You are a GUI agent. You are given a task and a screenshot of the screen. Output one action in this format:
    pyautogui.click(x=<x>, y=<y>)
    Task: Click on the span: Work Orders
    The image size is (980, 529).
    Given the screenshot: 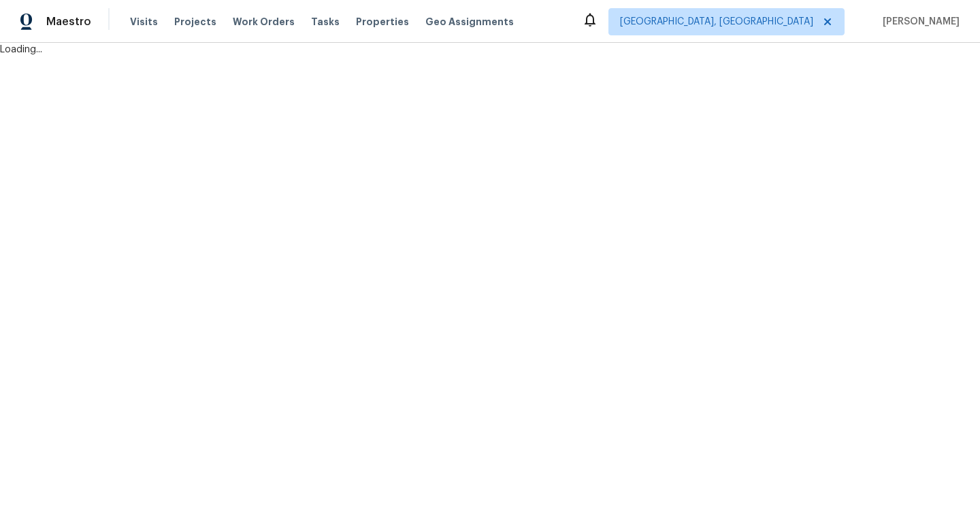 What is the action you would take?
    pyautogui.click(x=263, y=22)
    